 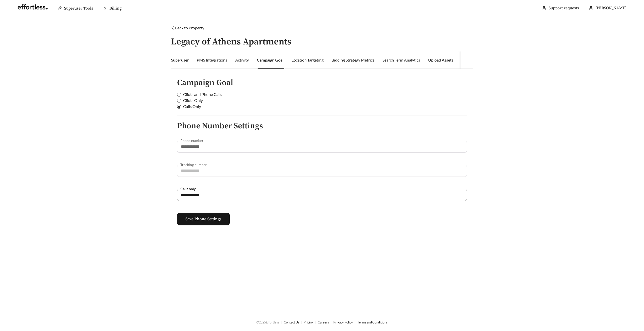 I want to click on h4: Campaign Goal, so click(x=322, y=83).